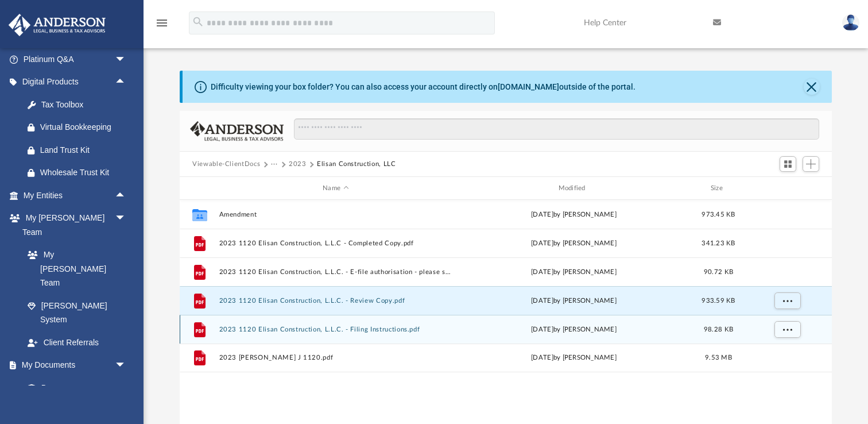  I want to click on img: User Pic, so click(851, 22).